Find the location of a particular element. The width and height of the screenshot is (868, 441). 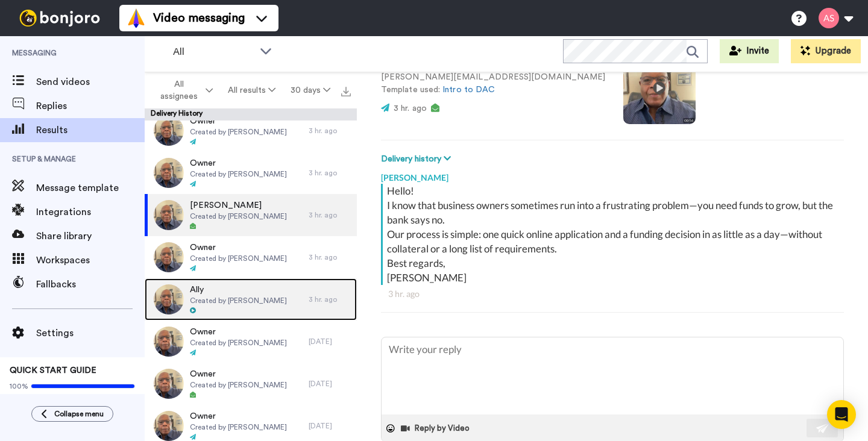

img: 3d36a1f3-e602-4766-8986-1bca7d854588-thumb.jpg is located at coordinates (169, 131).